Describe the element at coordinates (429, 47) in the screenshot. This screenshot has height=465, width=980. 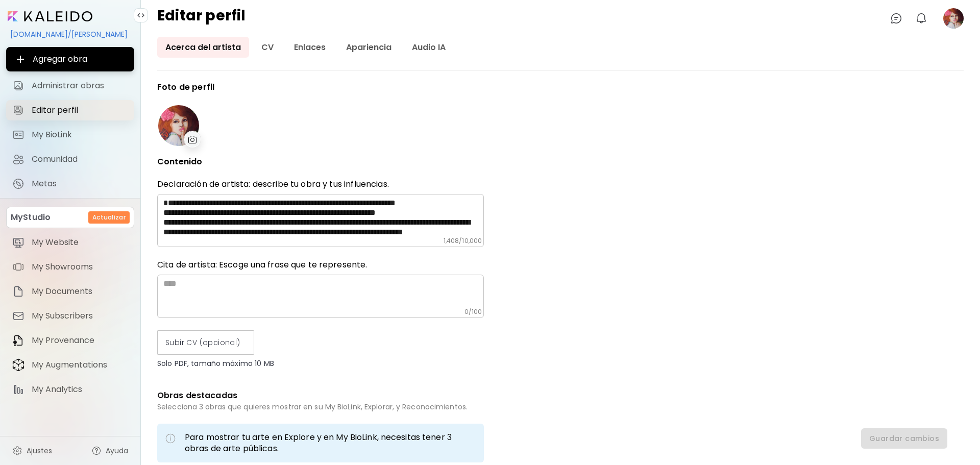
I see `a: Audio IA` at that location.